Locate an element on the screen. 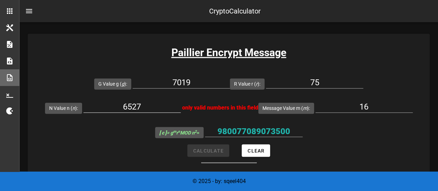 This screenshot has width=438, height=191. label: G Value g ( ): is located at coordinates (113, 84).